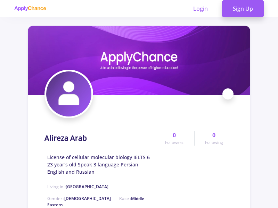 This screenshot has height=208, width=278. I want to click on a: 0Followers, so click(174, 139).